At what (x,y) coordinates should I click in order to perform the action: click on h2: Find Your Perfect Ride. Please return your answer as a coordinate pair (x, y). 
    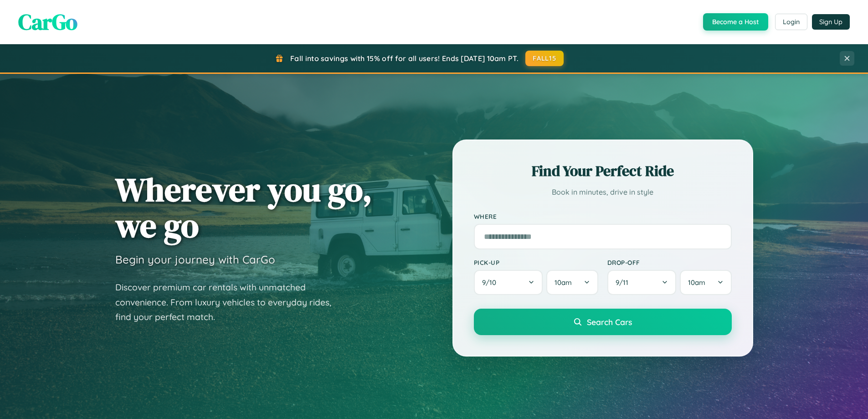
    Looking at the image, I should click on (603, 171).